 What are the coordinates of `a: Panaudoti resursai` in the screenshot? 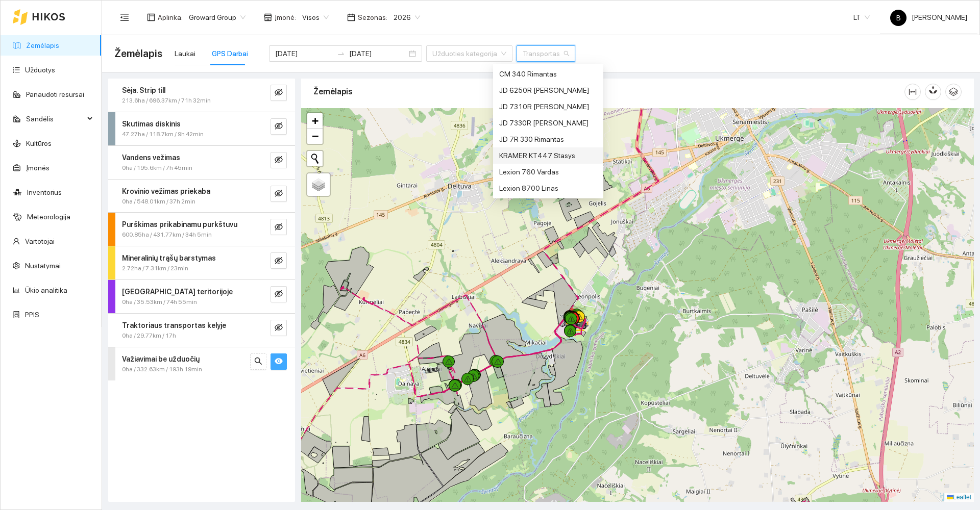 It's located at (55, 95).